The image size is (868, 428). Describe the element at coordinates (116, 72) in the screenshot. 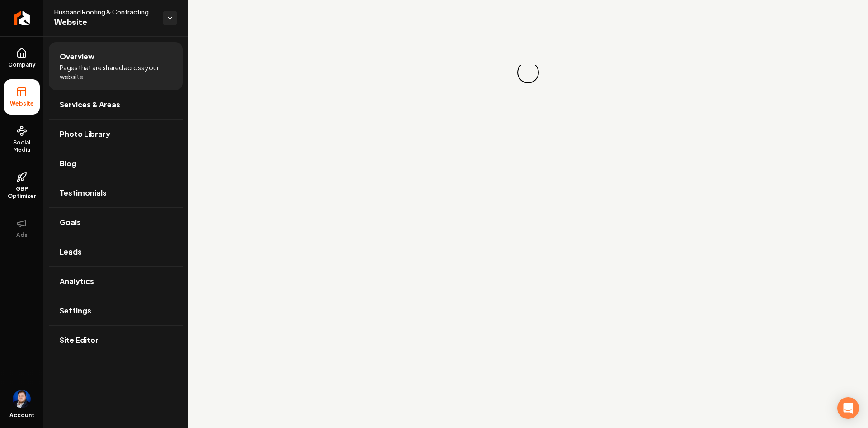

I see `span: Pages that are shared across your website.` at that location.